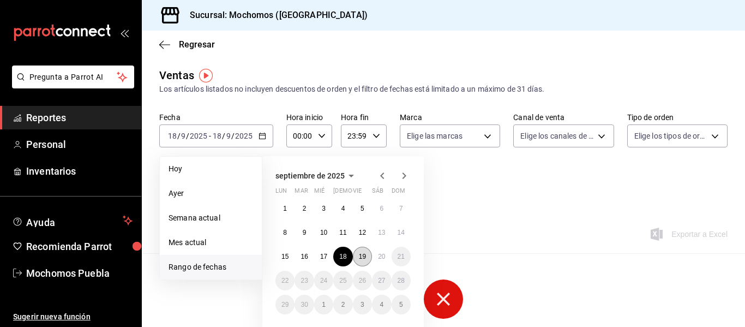 This screenshot has height=327, width=745. Describe the element at coordinates (79, 144) in the screenshot. I see `span: Personal` at that location.